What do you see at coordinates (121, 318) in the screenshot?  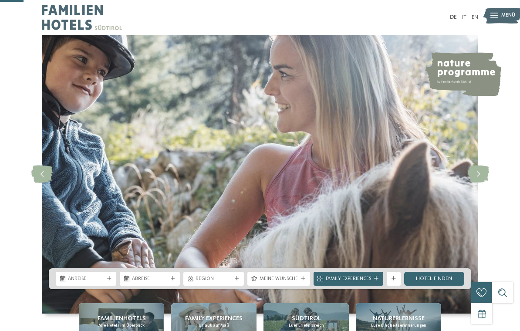 I see `span: Familienhotels` at bounding box center [121, 318].